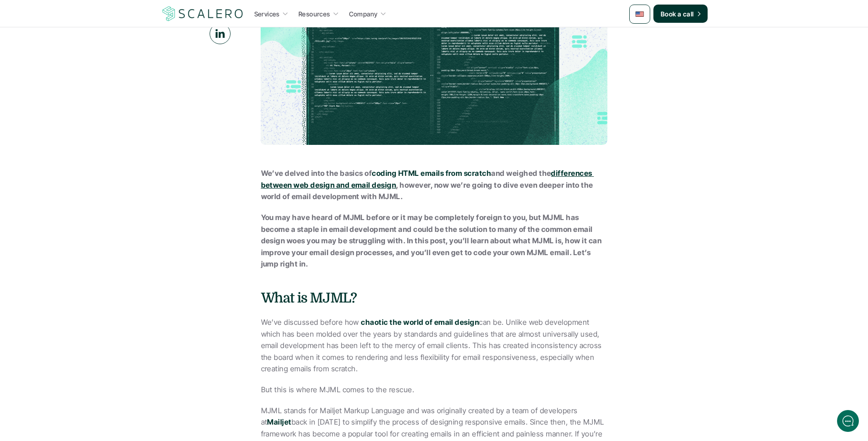 The height and width of the screenshot is (441, 868). What do you see at coordinates (317, 173) in the screenshot?
I see `strong: We’ve delved into the basics of` at bounding box center [317, 173].